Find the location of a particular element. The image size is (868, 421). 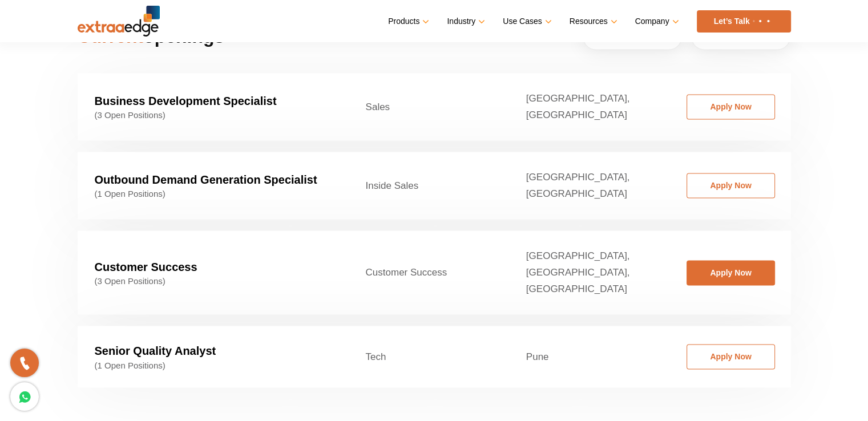

strong: Outbound Demand Generation Specialist is located at coordinates (206, 180).